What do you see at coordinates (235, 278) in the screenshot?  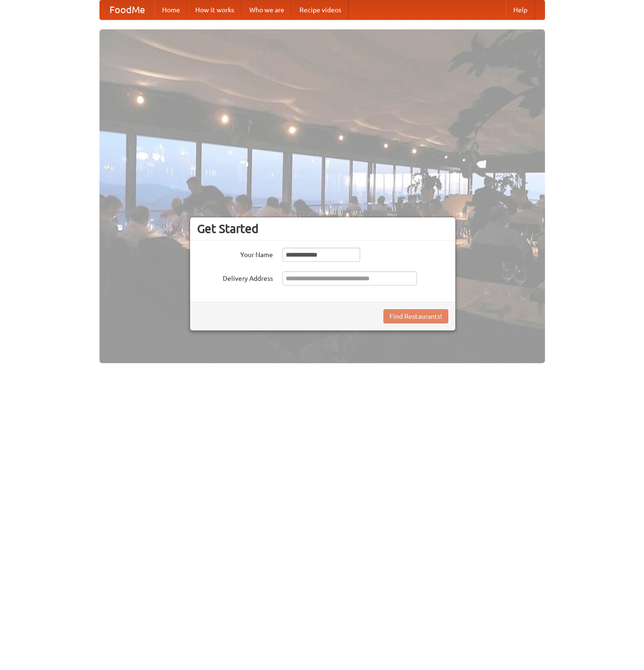 I see `label: Delivery Address` at bounding box center [235, 278].